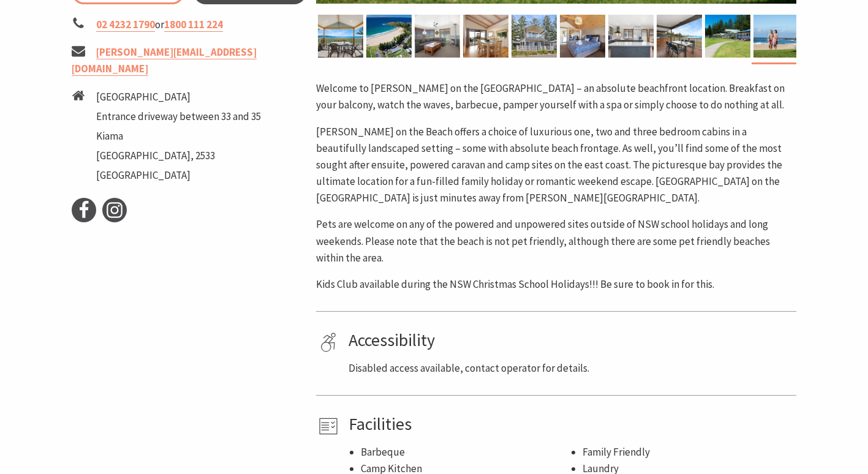 The height and width of the screenshot is (474, 868). I want to click on img: Full size kitchen in Cabin 12, so click(631, 36).